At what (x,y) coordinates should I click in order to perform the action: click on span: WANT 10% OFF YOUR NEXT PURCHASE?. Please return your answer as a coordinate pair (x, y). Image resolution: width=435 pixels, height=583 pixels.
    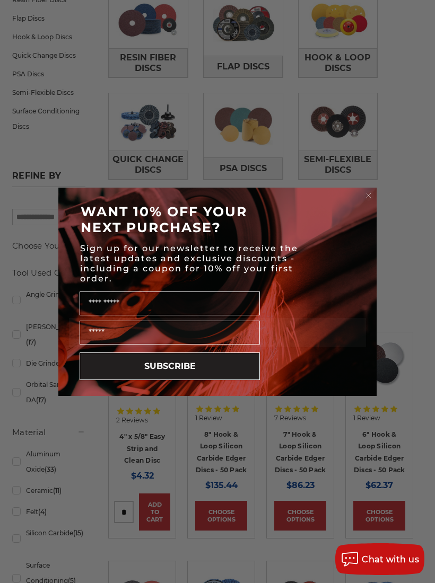
    Looking at the image, I should click on (164, 219).